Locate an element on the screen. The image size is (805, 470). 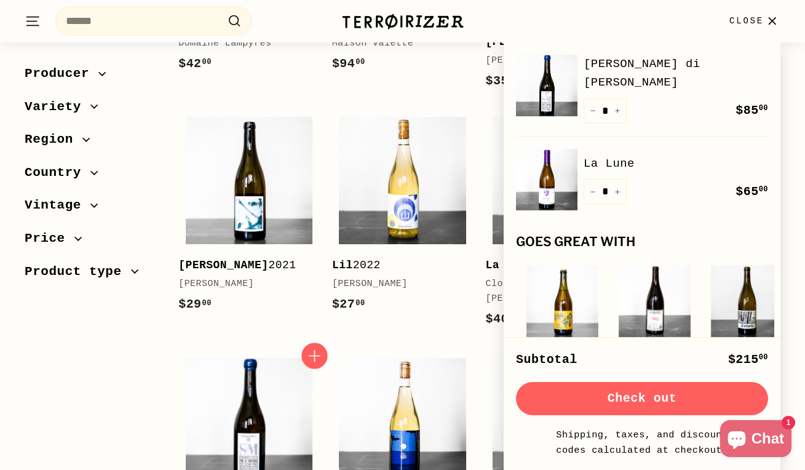
span: $65 is located at coordinates (752, 191).